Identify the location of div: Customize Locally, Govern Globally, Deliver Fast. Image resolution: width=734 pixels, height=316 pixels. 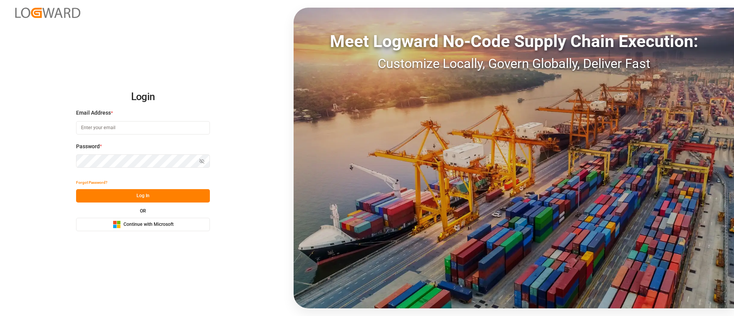
(514, 63).